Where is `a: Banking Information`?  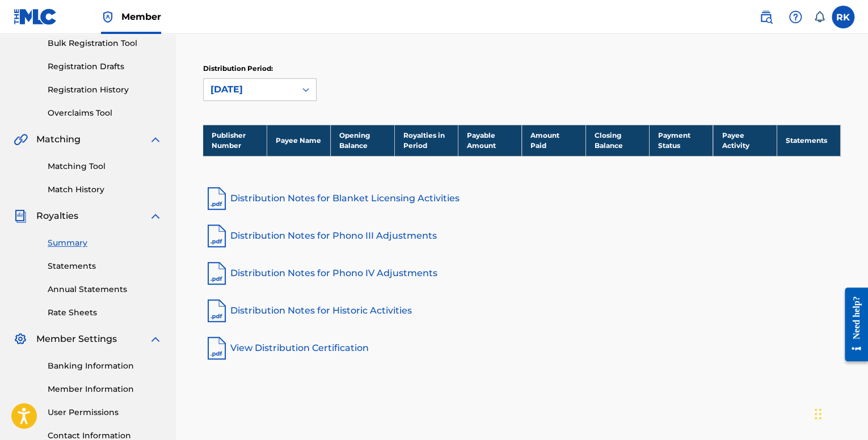 a: Banking Information is located at coordinates (105, 366).